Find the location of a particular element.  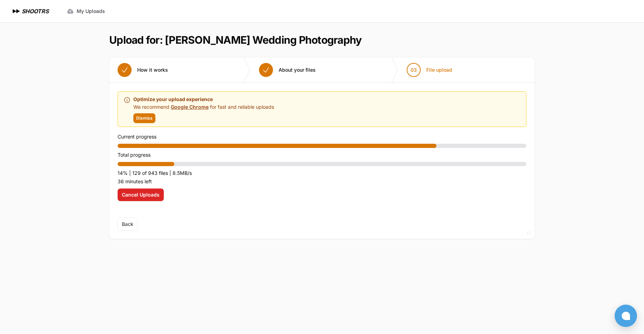

div: v2 is located at coordinates (529, 233).